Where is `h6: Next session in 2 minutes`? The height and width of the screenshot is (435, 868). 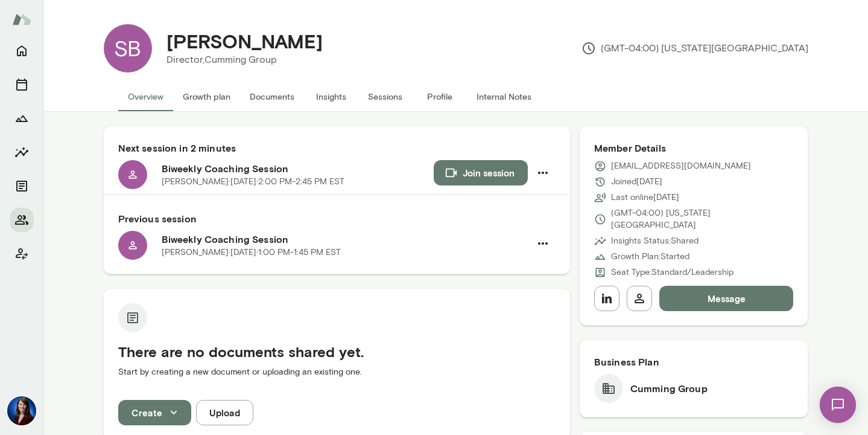
h6: Next session in 2 minutes is located at coordinates (336, 148).